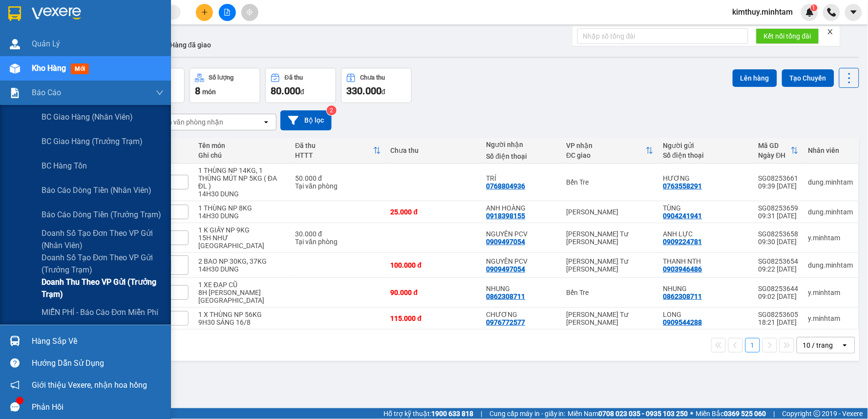 Image resolution: width=868 pixels, height=419 pixels. I want to click on strong: 0369 525 060, so click(746, 413).